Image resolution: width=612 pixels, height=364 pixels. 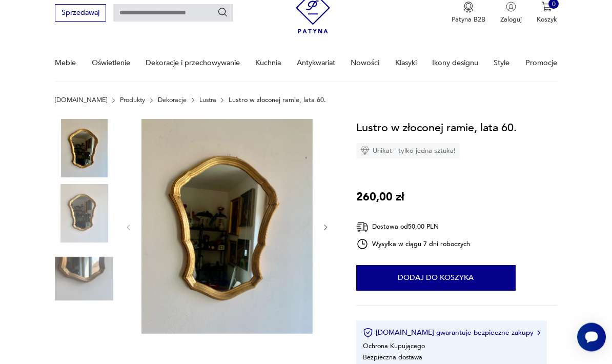 I want to click on button: Szukaj, so click(x=223, y=13).